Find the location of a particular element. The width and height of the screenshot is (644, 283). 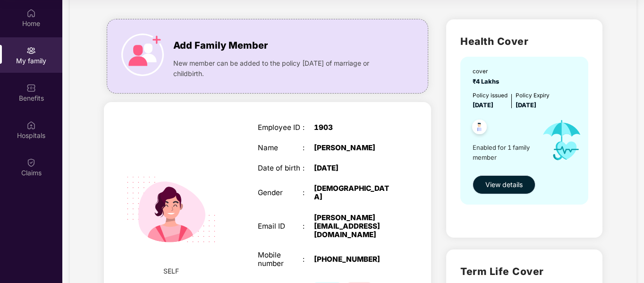

span: Add Family Member is located at coordinates (220, 45).